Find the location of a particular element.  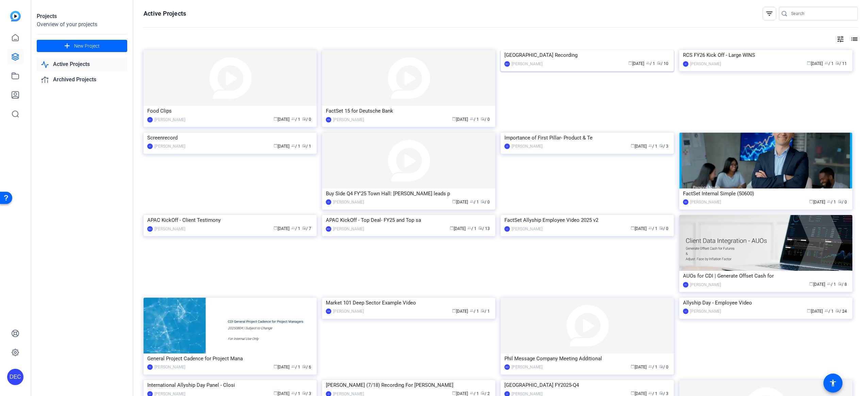

span: / 13 is located at coordinates (484, 228).